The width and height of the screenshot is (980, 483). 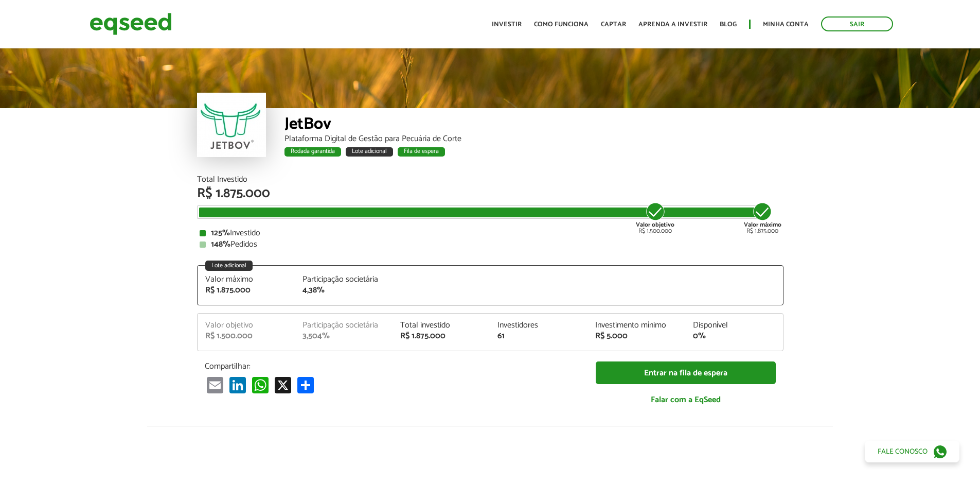 What do you see at coordinates (637, 326) in the screenshot?
I see `div: Investimento mínimo` at bounding box center [637, 326].